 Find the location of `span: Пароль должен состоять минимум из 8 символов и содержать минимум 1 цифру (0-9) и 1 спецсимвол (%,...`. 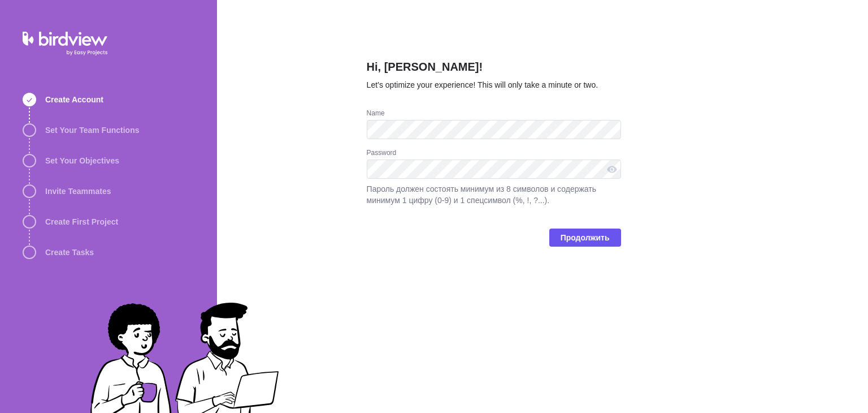

span: Пароль должен состоять минимум из 8 символов и содержать минимум 1 цифру (0-9) и 1 спецсимвол (%,... is located at coordinates (494, 194).